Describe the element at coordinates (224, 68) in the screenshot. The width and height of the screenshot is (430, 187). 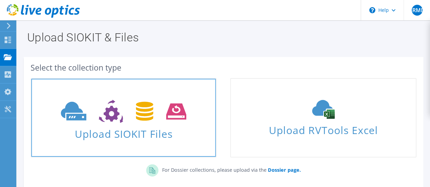
I see `div: Select the collection type` at that location.